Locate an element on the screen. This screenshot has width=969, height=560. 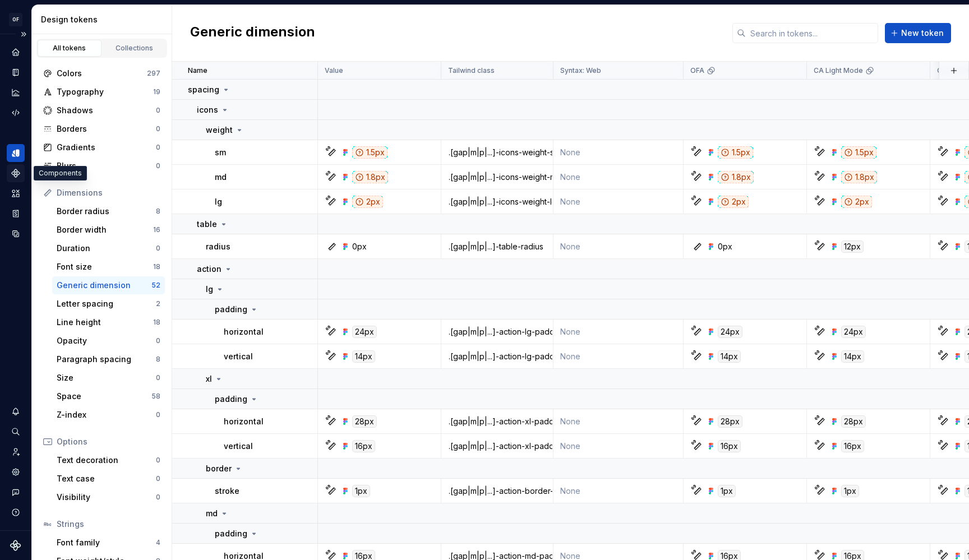
div: Options is located at coordinates (108, 442).